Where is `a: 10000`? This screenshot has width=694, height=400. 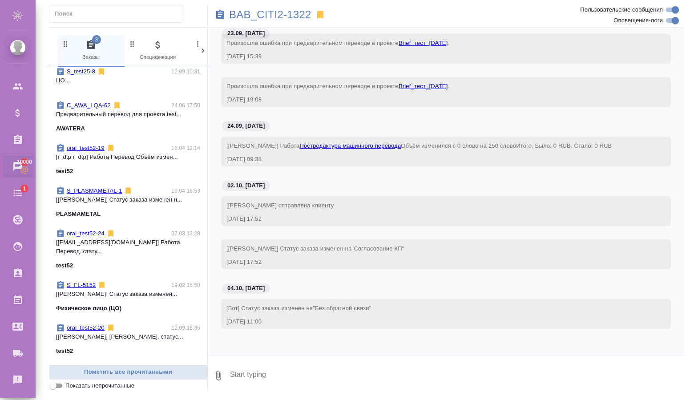
a: 10000 is located at coordinates (18, 166).